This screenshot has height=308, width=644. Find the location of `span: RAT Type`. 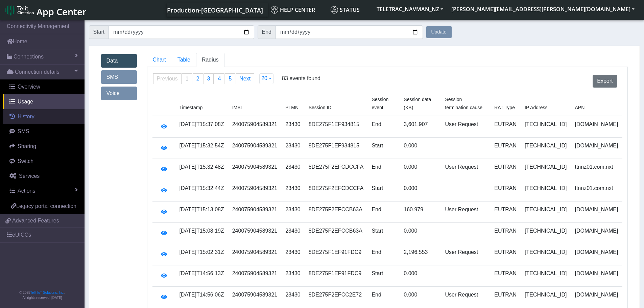

span: RAT Type is located at coordinates (504, 108).